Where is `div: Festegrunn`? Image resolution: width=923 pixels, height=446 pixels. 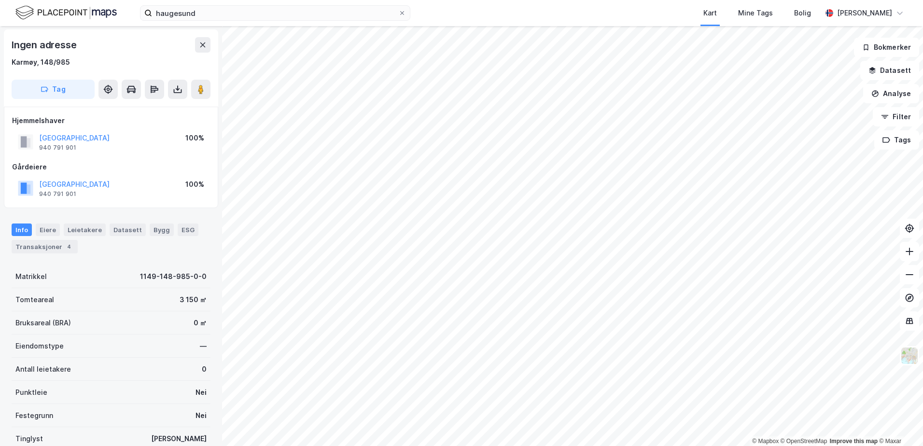
div: Festegrunn is located at coordinates (34, 415).